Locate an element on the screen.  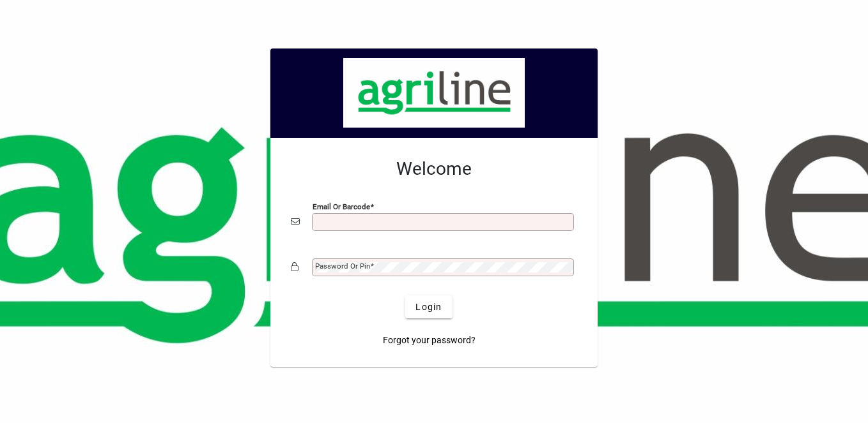
span: Forgot your password? is located at coordinates (429, 340).